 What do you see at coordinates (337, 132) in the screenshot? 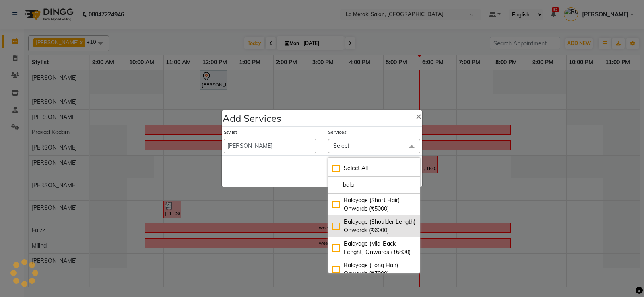
I see `label: Services` at bounding box center [337, 132].